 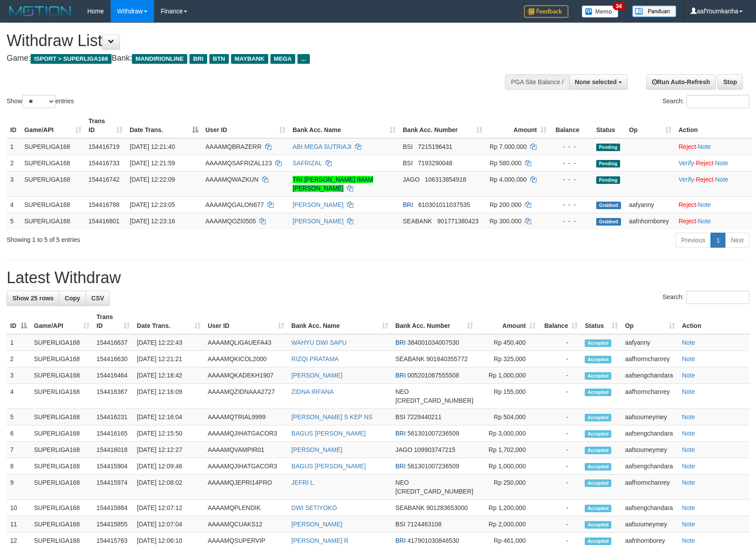 I want to click on span: MANDIRIONLINE, so click(x=160, y=59).